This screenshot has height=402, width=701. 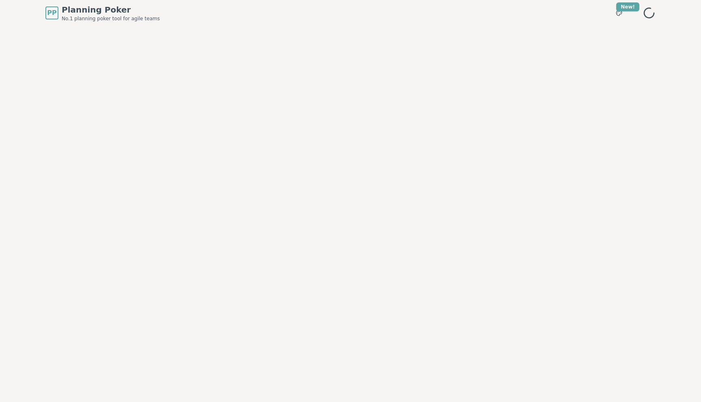 What do you see at coordinates (52, 13) in the screenshot?
I see `span: PP` at bounding box center [52, 13].